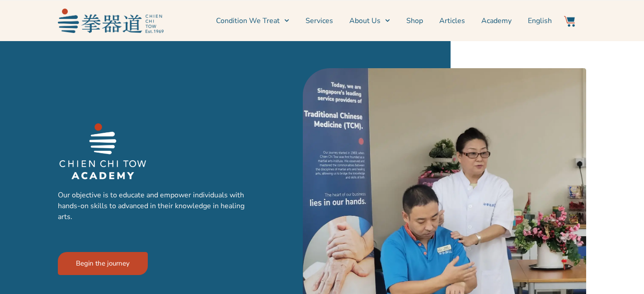 Image resolution: width=644 pixels, height=294 pixels. What do you see at coordinates (103, 263) in the screenshot?
I see `span: Begin the journey` at bounding box center [103, 263].